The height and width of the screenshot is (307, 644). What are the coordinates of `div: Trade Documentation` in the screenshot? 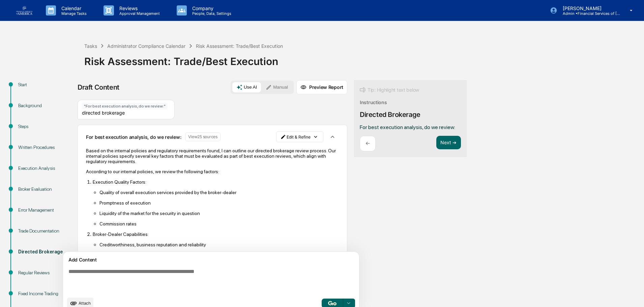 It's located at (46, 231).